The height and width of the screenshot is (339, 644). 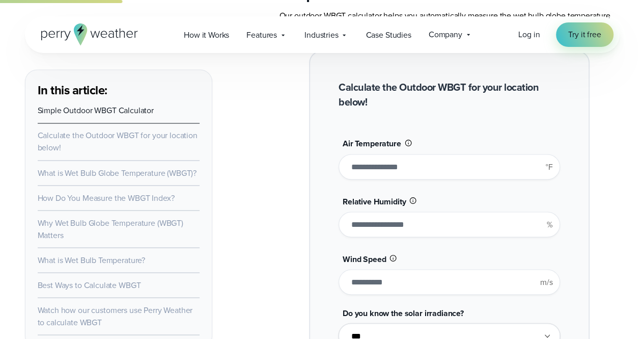 I want to click on h3: In this article:, so click(x=119, y=90).